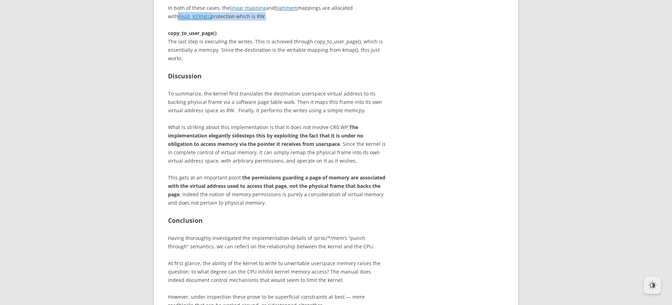 This screenshot has width=672, height=305. Describe the element at coordinates (192, 33) in the screenshot. I see `strong: copy_to_user_page()` at that location.